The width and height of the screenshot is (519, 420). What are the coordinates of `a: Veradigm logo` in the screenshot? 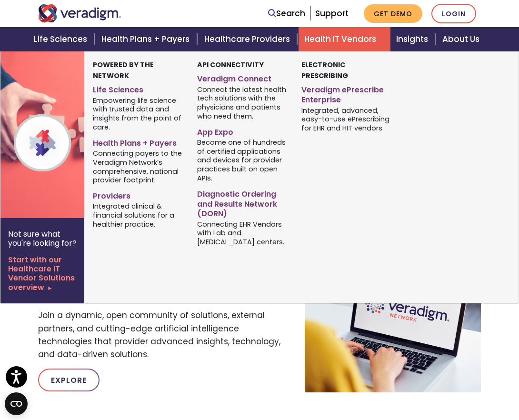 It's located at (80, 13).